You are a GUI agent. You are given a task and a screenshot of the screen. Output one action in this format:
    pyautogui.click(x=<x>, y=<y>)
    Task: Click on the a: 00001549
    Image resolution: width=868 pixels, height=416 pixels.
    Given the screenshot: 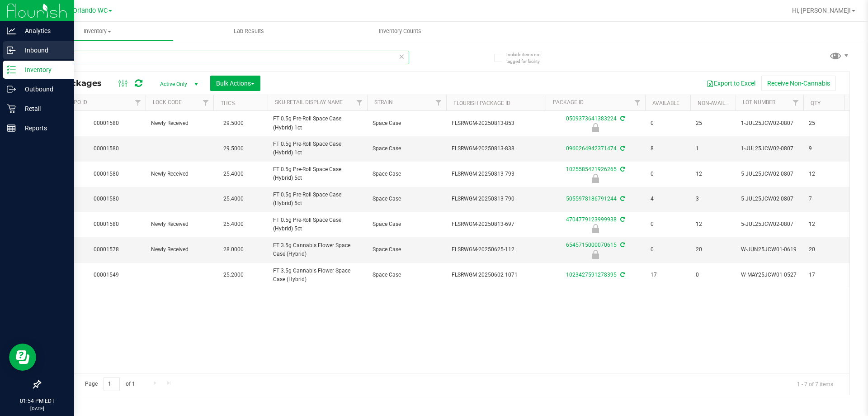 What is the action you would take?
    pyautogui.click(x=106, y=275)
    